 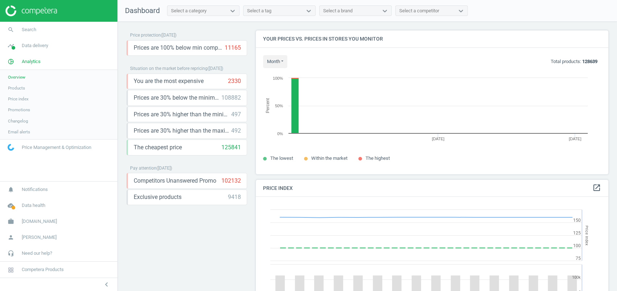 I want to click on text: 50%, so click(x=279, y=106).